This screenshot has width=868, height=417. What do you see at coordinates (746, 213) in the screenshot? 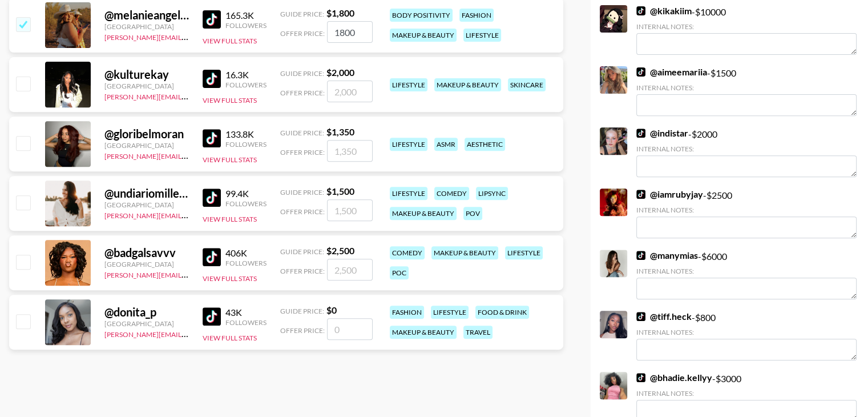
I see `div: - $ 2500` at bounding box center [746, 213].